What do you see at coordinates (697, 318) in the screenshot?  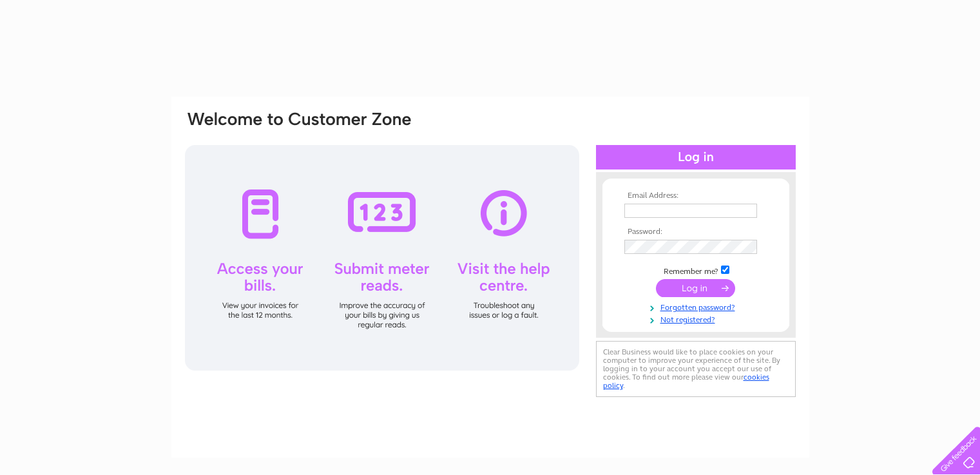 I see `a: Not registered?` at bounding box center [697, 318].